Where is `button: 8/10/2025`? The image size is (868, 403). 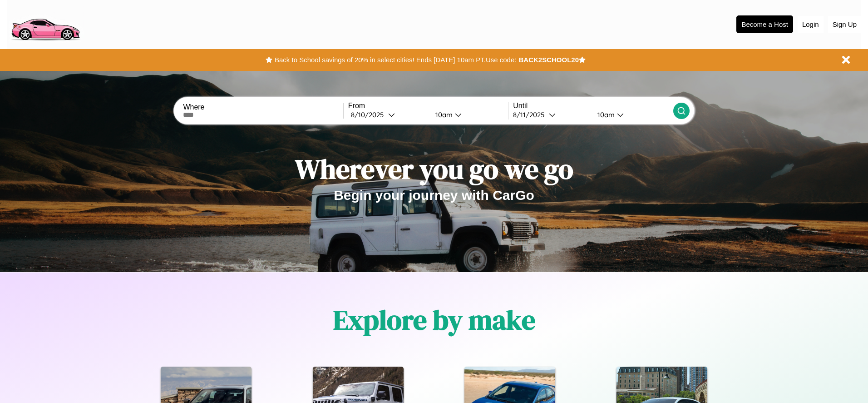
button: 8/10/2025 is located at coordinates (388, 114).